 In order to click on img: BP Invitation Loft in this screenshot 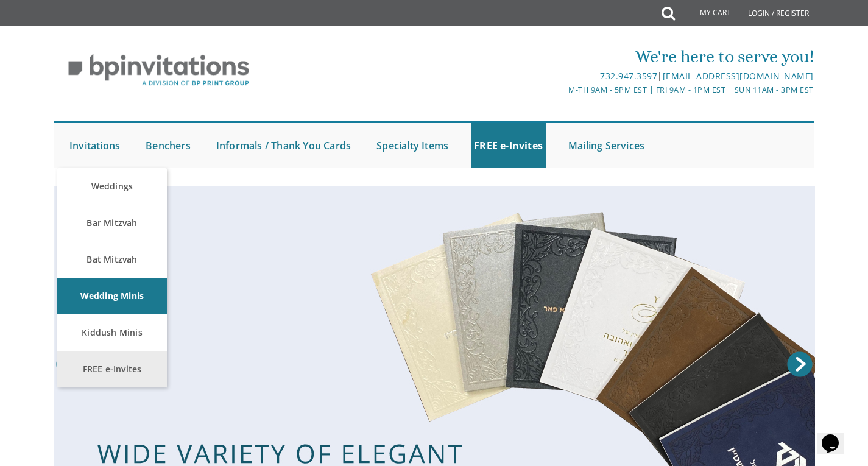, I will do `click(159, 70)`.